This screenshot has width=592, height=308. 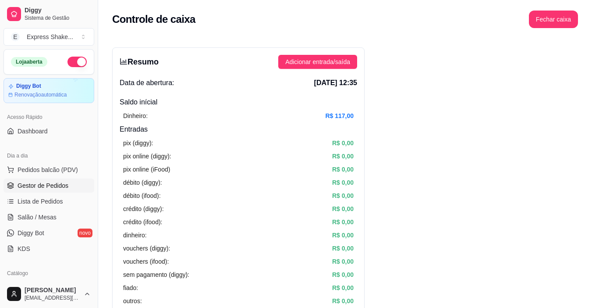 What do you see at coordinates (132, 301) in the screenshot?
I see `article: outros:` at bounding box center [132, 301].